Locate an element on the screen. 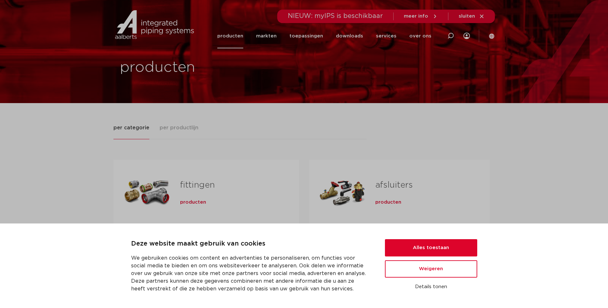 This screenshot has width=608, height=308. span: NIEUW: myIPS is beschikbaar is located at coordinates (335, 16).